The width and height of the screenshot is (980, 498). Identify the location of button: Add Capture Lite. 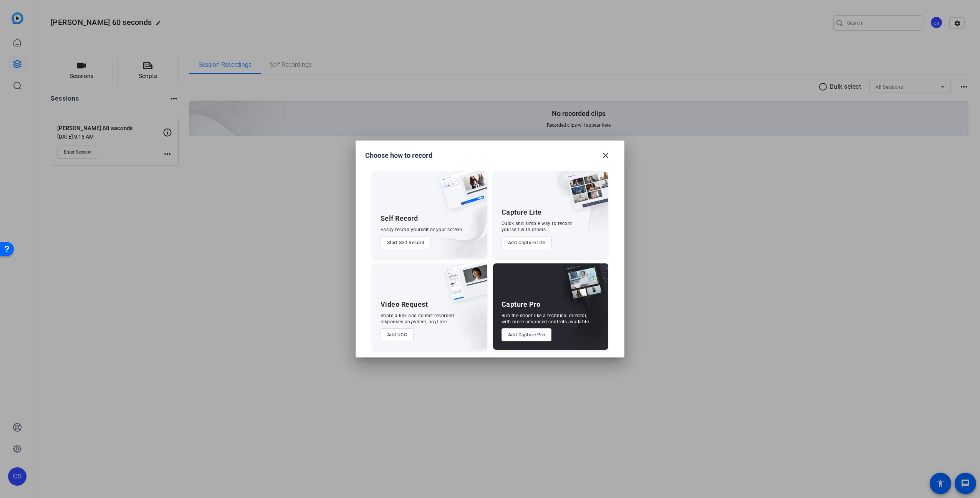
(526, 243).